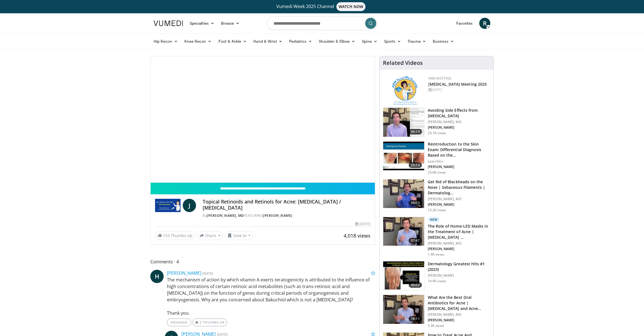  What do you see at coordinates (166, 235) in the screenshot?
I see `span: 153` at bounding box center [166, 235].